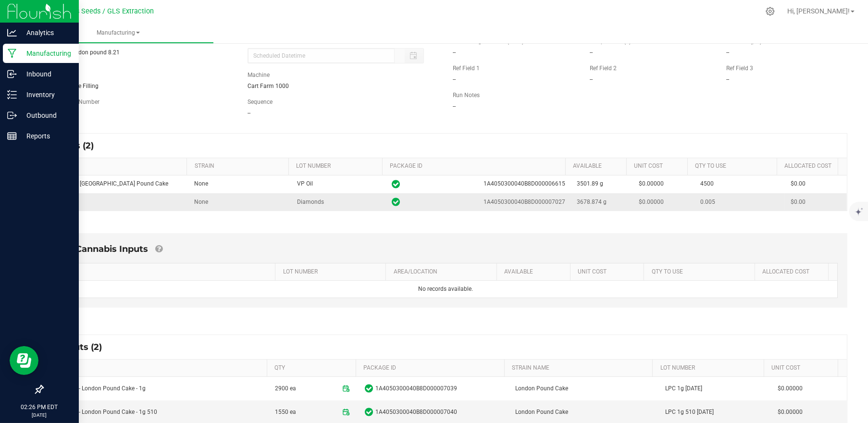 The height and width of the screenshot is (423, 868). Describe the element at coordinates (268, 86) in the screenshot. I see `span: Cart Farm 1000` at that location.